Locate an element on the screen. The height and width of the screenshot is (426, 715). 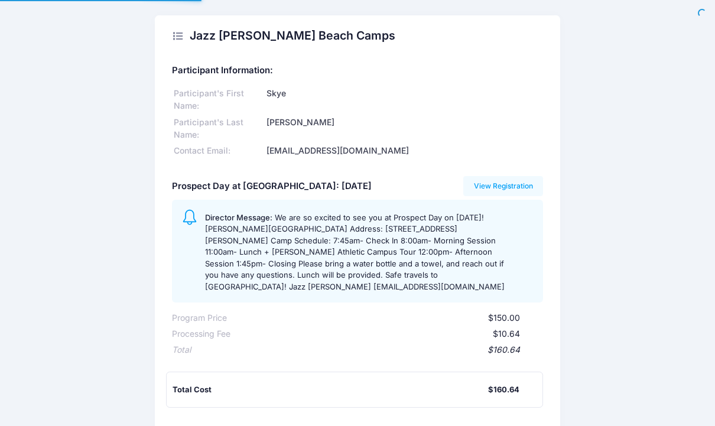
h5: Participant Information: is located at coordinates (358, 71).